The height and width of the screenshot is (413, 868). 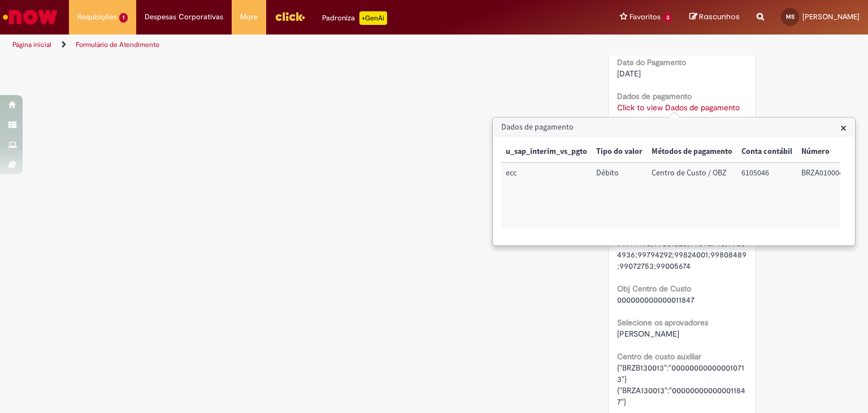 What do you see at coordinates (184, 17) in the screenshot?
I see `span: Despesas Corporativas` at bounding box center [184, 17].